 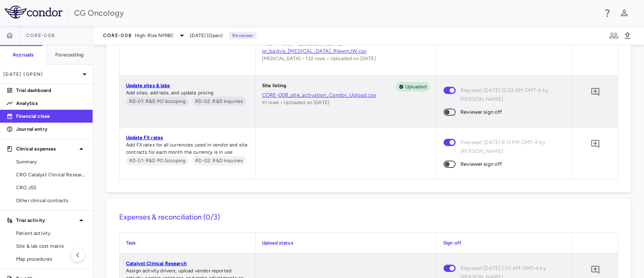 What do you see at coordinates (187, 148) in the screenshot?
I see `span: Add FX rates for all currencies used in vendor and site contracts for each month the currency is ...` at bounding box center [187, 148].